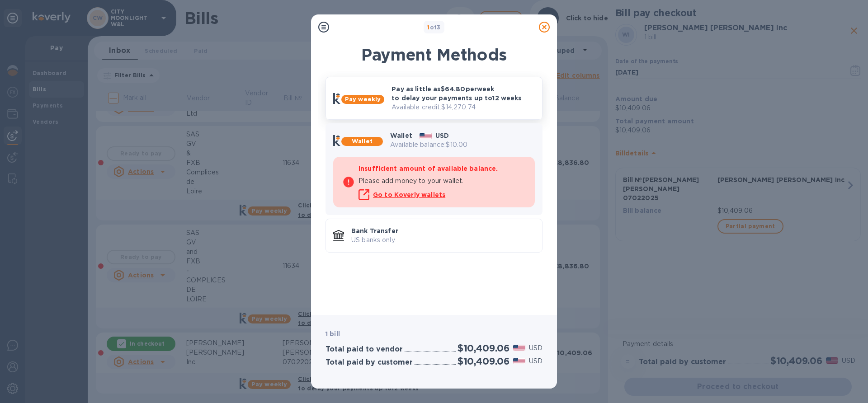 This screenshot has height=403, width=868. What do you see at coordinates (434, 27) in the screenshot?
I see `b: of 3` at bounding box center [434, 27].